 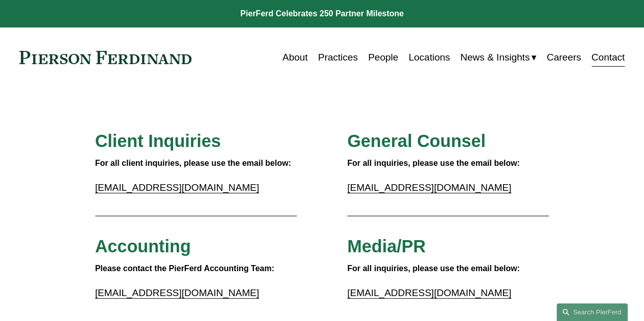 What do you see at coordinates (608, 57) in the screenshot?
I see `a: Contact` at bounding box center [608, 57].